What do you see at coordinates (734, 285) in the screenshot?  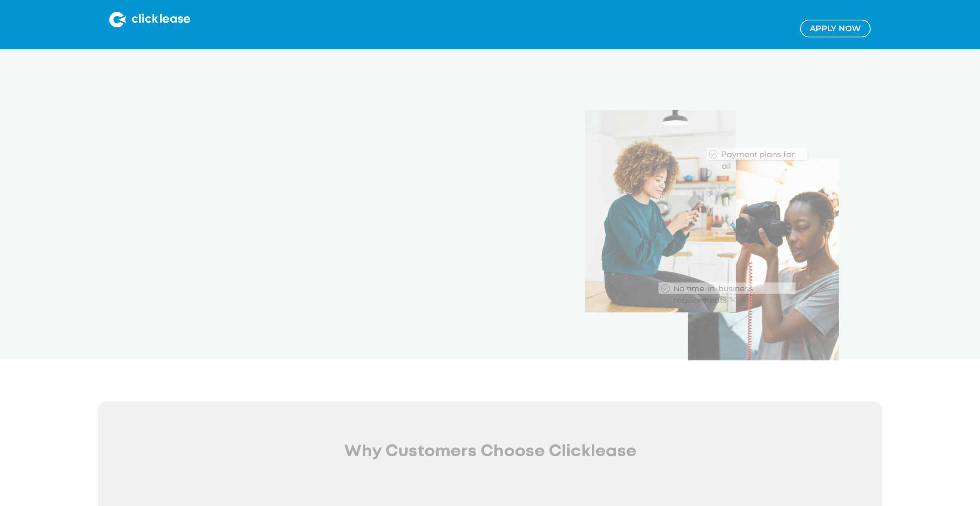 I see `div: No time-in-business requirements` at bounding box center [734, 285].